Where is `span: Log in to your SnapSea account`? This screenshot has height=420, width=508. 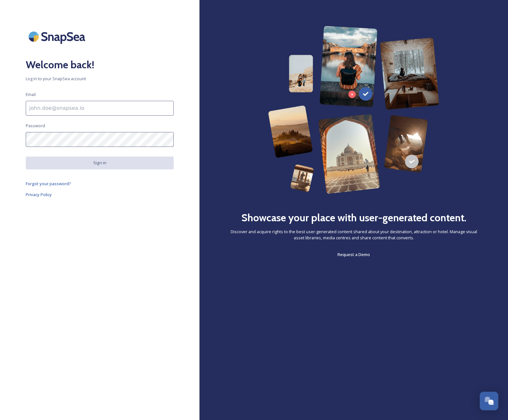
span: Log in to your SnapSea account is located at coordinates (100, 79).